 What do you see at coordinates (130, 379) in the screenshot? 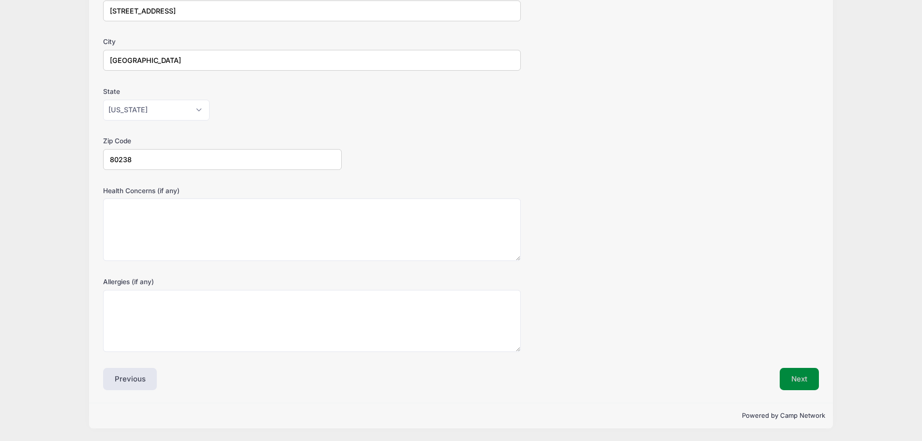
I see `button: Previous` at bounding box center [130, 379].